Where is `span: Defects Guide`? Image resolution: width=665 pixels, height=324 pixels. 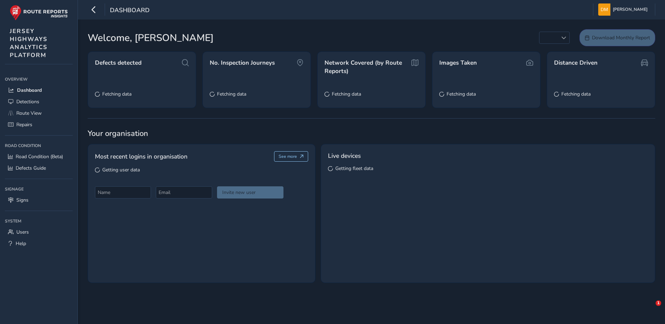
span: Defects Guide is located at coordinates (31, 168).